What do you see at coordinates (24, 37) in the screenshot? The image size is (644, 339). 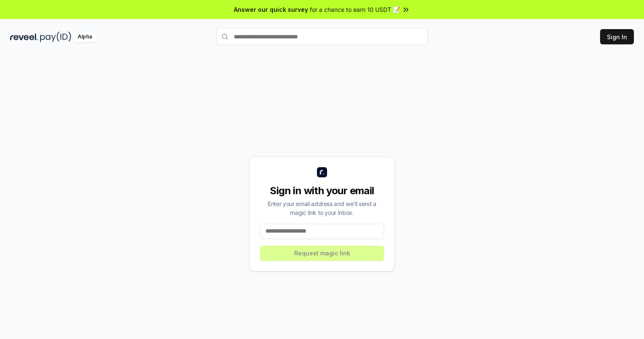 I see `img: reveel_dark` at bounding box center [24, 37].